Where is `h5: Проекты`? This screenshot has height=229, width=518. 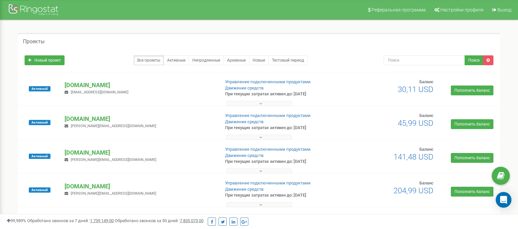 h5: Проекты is located at coordinates (34, 42).